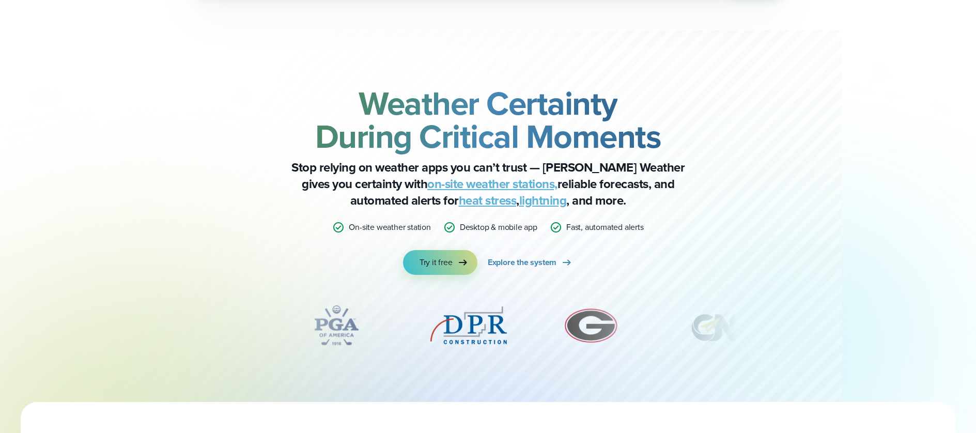 The image size is (976, 433). What do you see at coordinates (191, 326) in the screenshot?
I see `div: 3 of 12` at bounding box center [191, 326].